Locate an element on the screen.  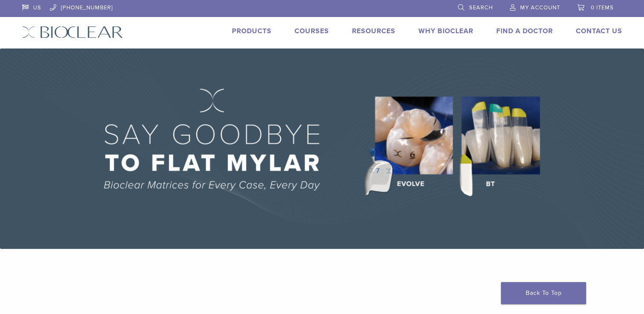
span: Search is located at coordinates (481, 7).